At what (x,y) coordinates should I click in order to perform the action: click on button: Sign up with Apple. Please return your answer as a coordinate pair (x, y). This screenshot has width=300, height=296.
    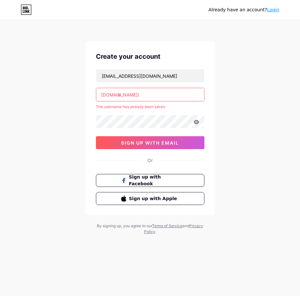
    Looking at the image, I should click on (150, 198).